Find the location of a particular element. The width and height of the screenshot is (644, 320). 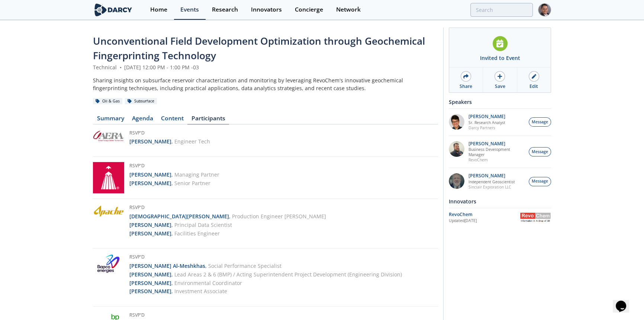

a: Content is located at coordinates (172, 120).